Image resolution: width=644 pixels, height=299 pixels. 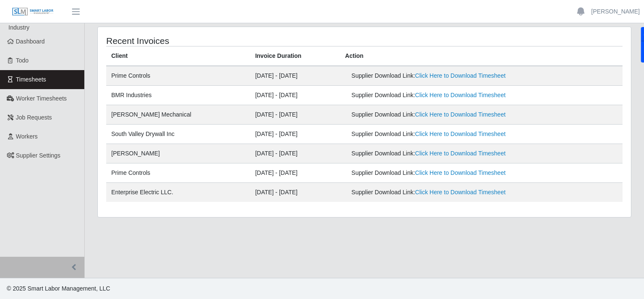 What do you see at coordinates (178, 193) in the screenshot?
I see `td: Enterprise Electric LLC.` at bounding box center [178, 193].